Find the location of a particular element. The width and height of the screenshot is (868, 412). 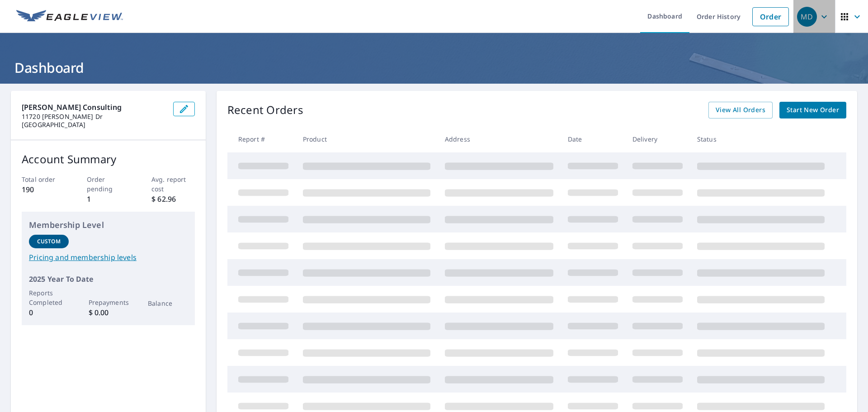

p: Recent Orders is located at coordinates (265, 110).